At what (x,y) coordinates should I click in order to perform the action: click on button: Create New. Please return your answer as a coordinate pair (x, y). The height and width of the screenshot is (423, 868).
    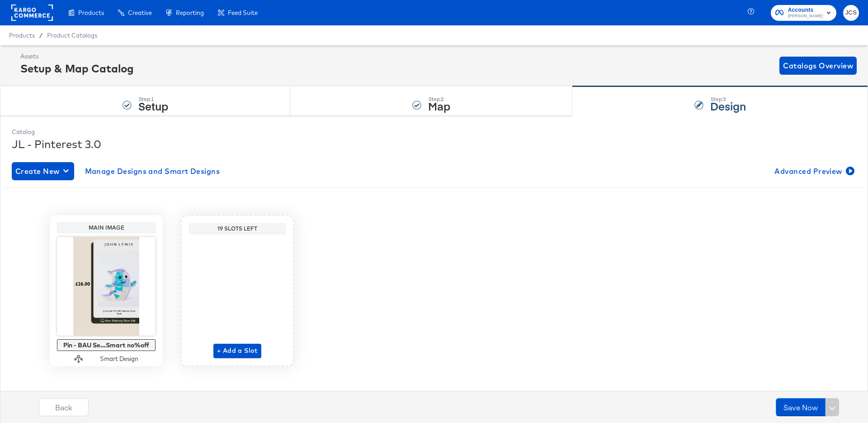
    Looking at the image, I should click on (43, 171).